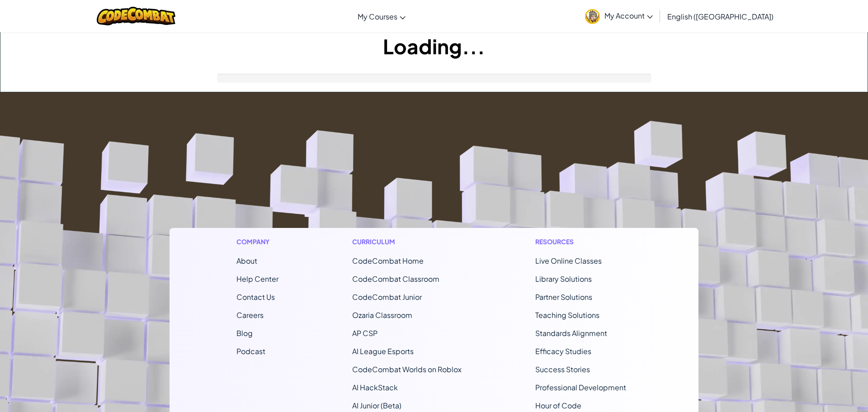  What do you see at coordinates (376, 406) in the screenshot?
I see `a: AI Junior (Beta)` at bounding box center [376, 406].